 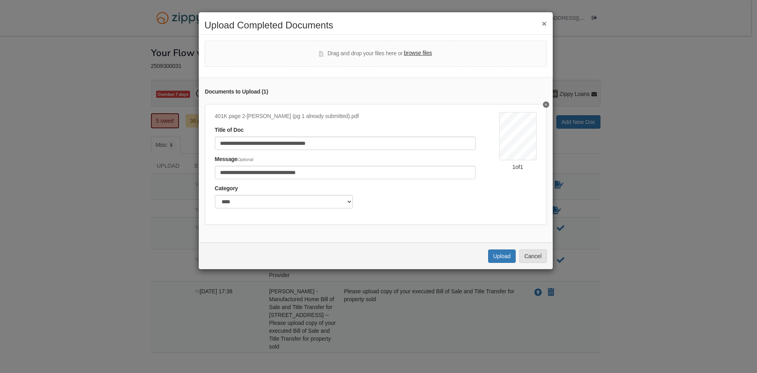 I want to click on input: Include any comments on this document, so click(x=345, y=172).